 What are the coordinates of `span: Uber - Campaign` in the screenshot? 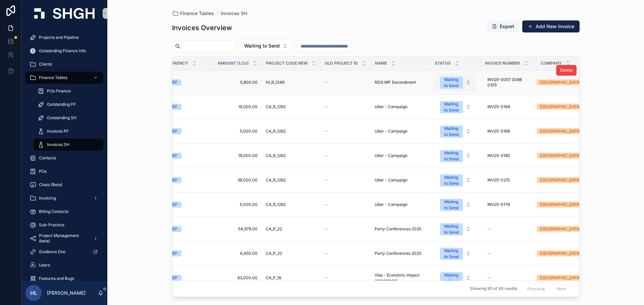 It's located at (391, 205).